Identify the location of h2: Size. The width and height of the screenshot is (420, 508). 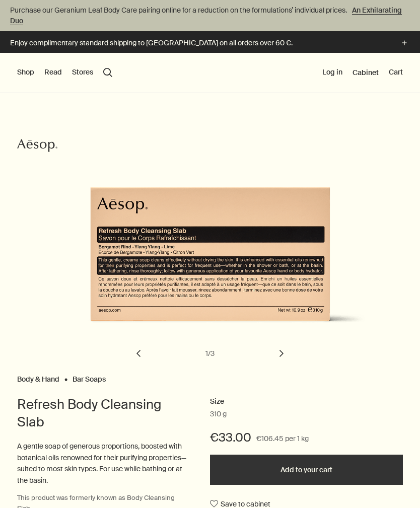
(306, 401).